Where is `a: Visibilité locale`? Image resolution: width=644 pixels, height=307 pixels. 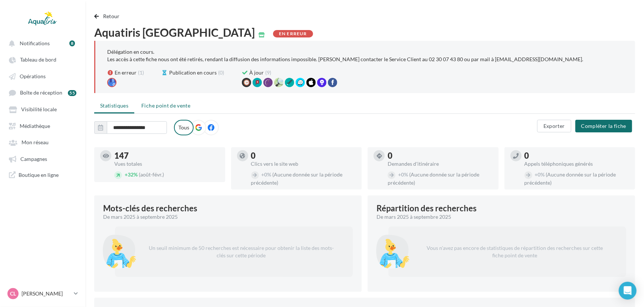
a: Visibilité locale is located at coordinates (43, 109).